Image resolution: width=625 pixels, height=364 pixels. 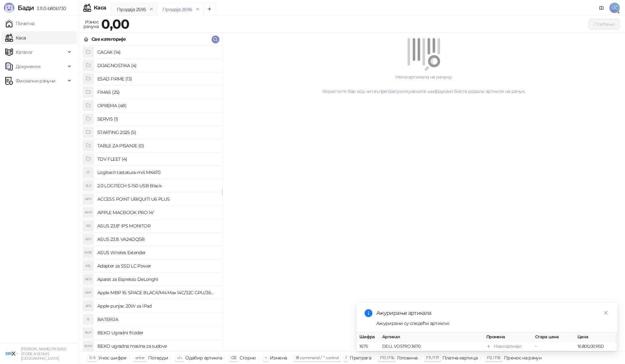 I want to click on span: F11 / F17, so click(x=432, y=357).